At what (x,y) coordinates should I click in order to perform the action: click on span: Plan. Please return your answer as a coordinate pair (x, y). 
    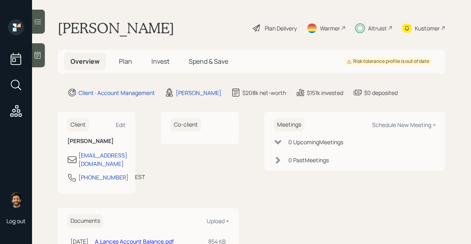
    Looking at the image, I should click on (125, 61).